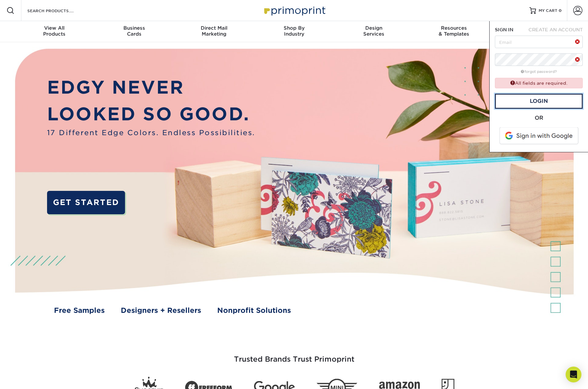 This screenshot has width=588, height=389. I want to click on a: Free Samples, so click(79, 310).